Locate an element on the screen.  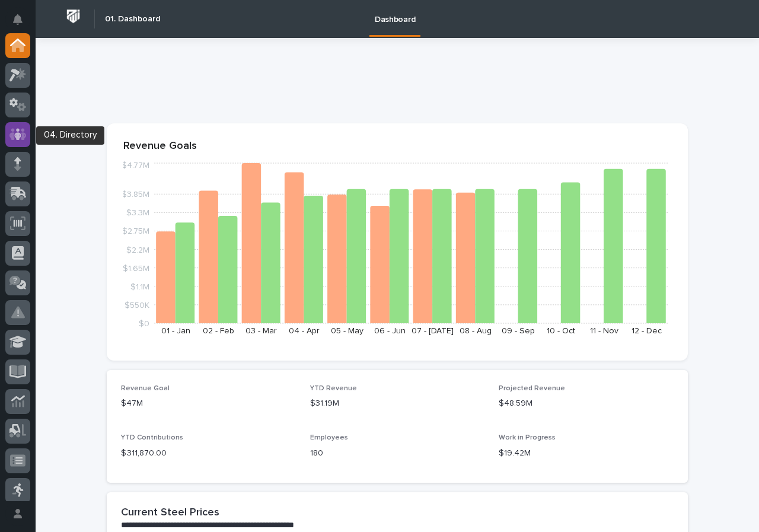
span: Projected Revenue is located at coordinates (532, 388).